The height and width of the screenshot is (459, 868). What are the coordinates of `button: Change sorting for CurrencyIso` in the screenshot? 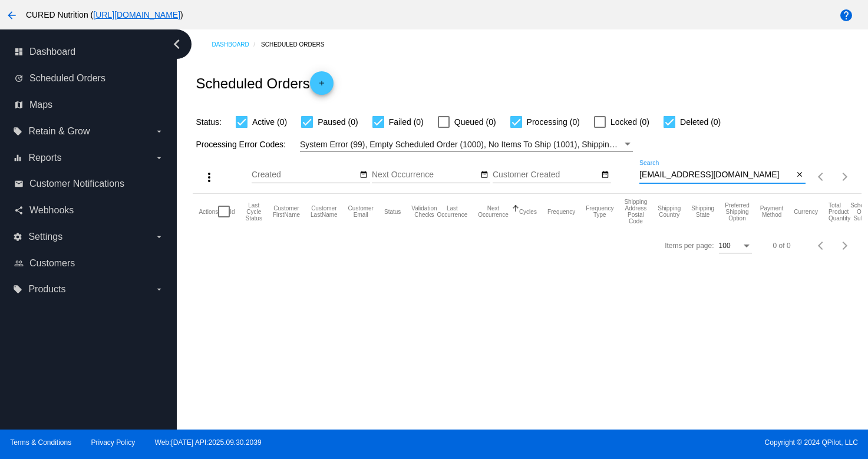 It's located at (806, 212).